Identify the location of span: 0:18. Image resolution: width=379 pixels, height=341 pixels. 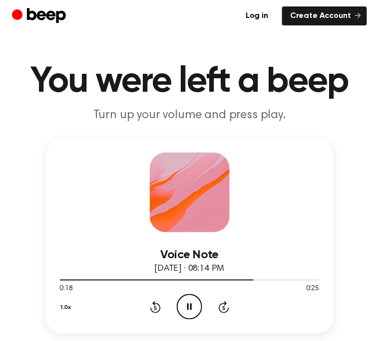
(66, 289).